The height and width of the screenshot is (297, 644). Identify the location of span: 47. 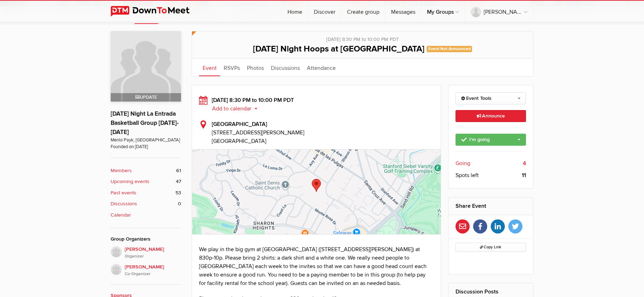
(179, 181).